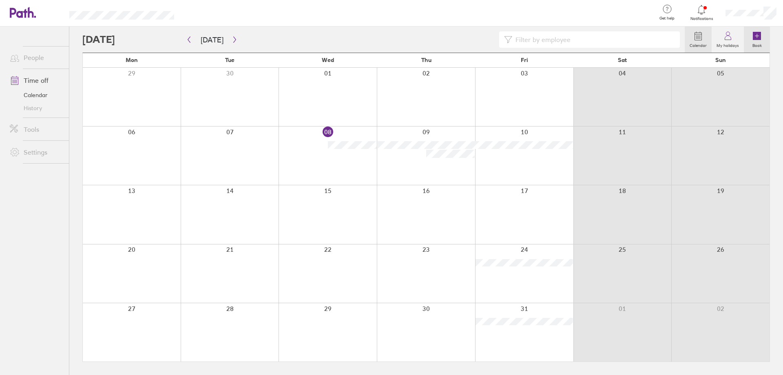 This screenshot has width=783, height=375. I want to click on span: Sun, so click(720, 60).